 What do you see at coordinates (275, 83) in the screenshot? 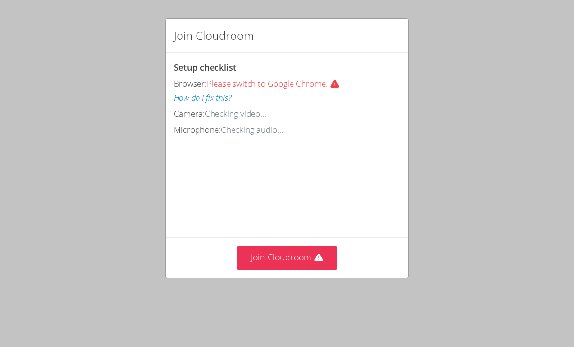
I see `span: Please switch to Google Chrome.` at bounding box center [275, 83].